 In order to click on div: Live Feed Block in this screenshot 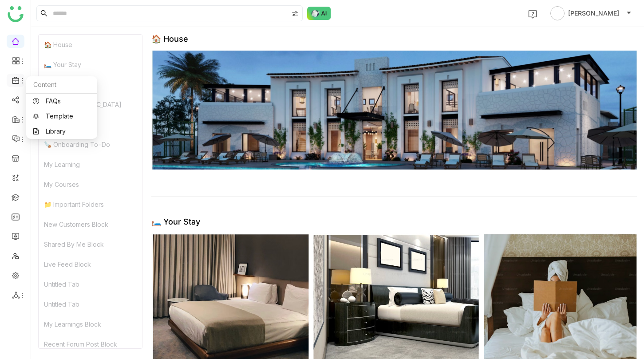, I will do `click(90, 264)`.